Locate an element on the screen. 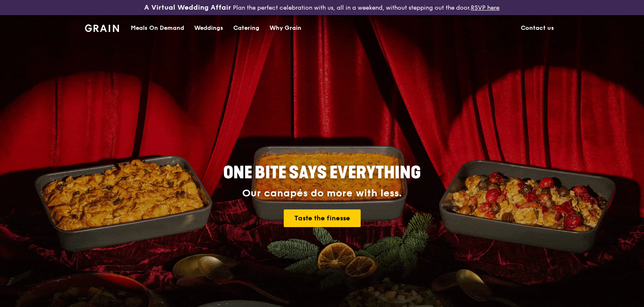  a: Weddings is located at coordinates (209, 28).